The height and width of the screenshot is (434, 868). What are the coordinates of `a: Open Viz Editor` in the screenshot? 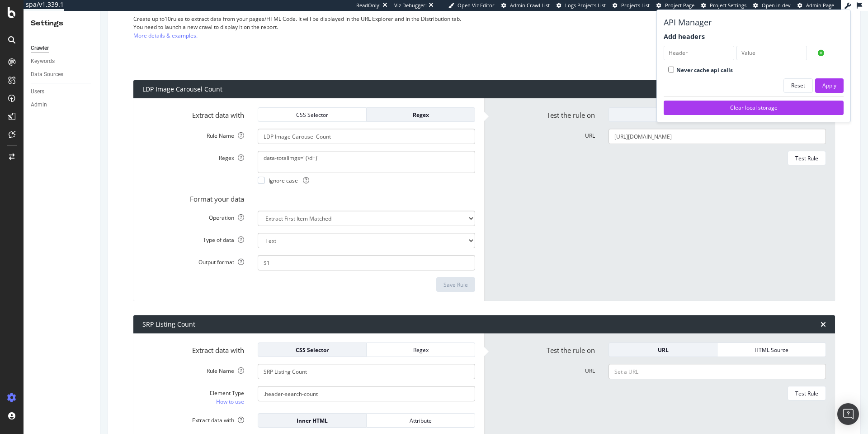 It's located at (471, 6).